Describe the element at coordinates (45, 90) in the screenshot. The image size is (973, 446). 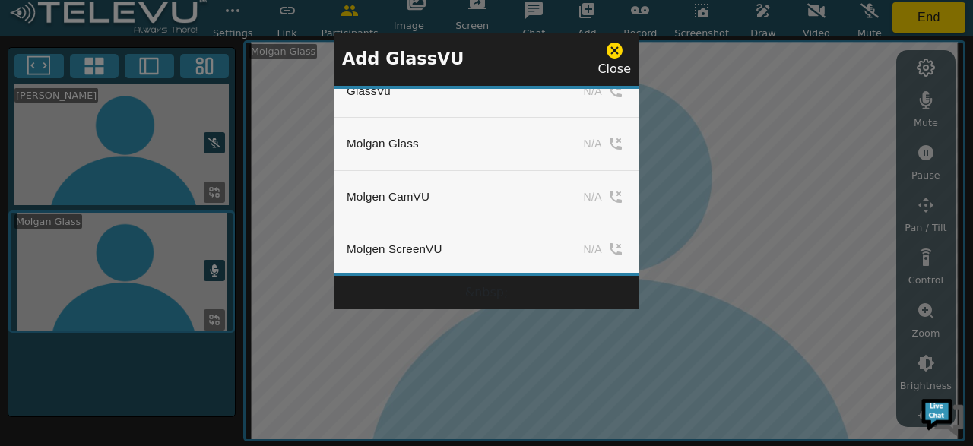
I see `img: d_736959983_company_1615157101543_736959983` at that location.